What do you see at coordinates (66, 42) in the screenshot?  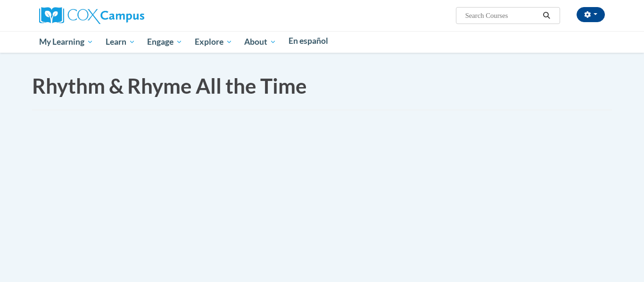 I see `span: My Learning` at bounding box center [66, 42].